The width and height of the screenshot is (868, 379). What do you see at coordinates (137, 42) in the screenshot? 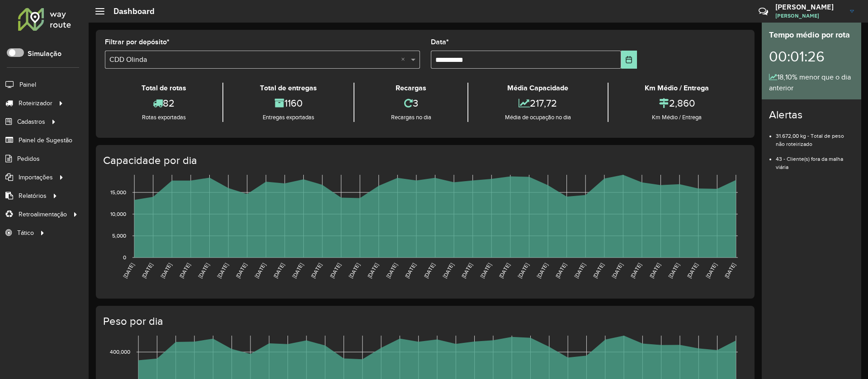
I see `label: Filtrar por depósito` at bounding box center [137, 42].